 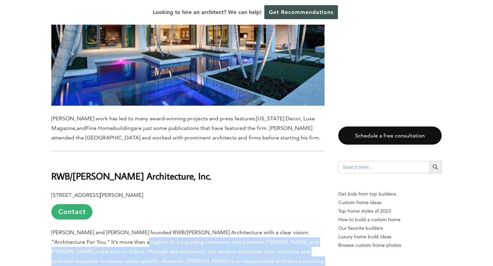 I want to click on a: Custom home ideas, so click(x=390, y=203).